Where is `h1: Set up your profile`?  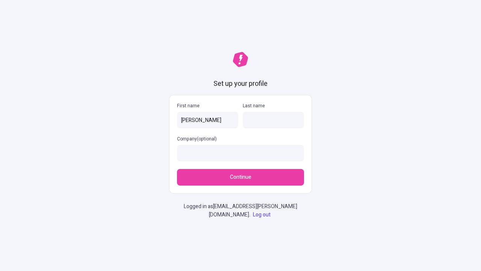 h1: Set up your profile is located at coordinates (241, 84).